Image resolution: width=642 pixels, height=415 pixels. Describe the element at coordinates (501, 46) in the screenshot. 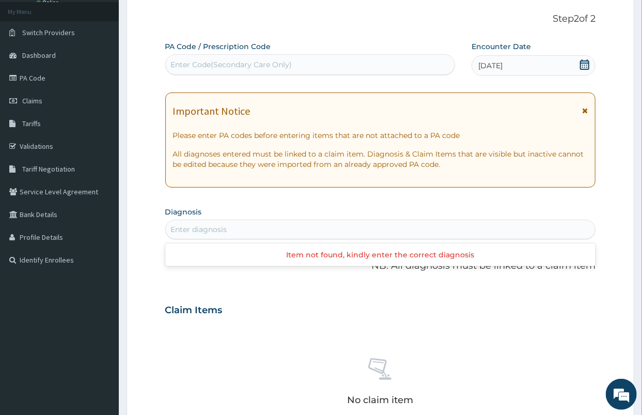

I see `label: Encounter Date` at that location.